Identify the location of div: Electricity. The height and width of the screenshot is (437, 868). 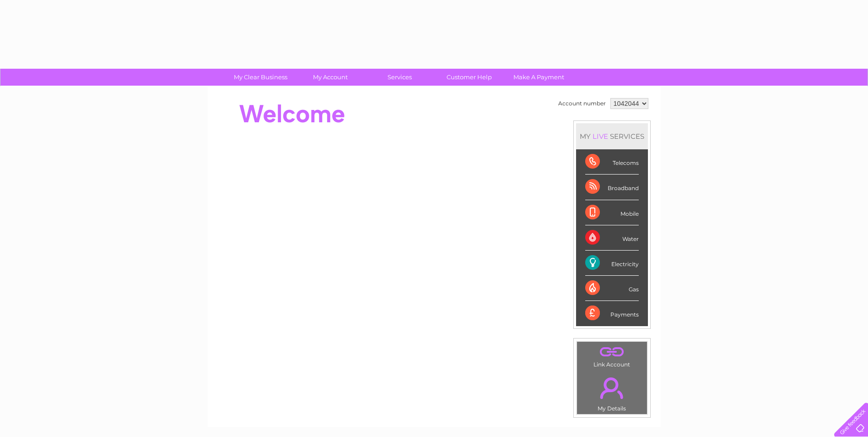
(612, 263).